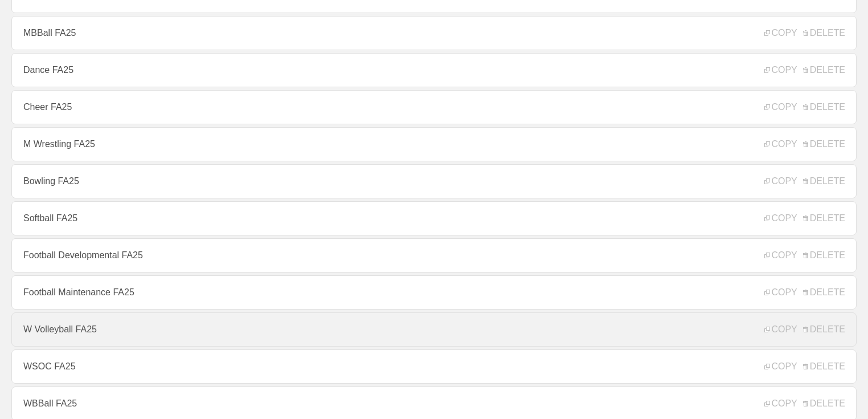 This screenshot has width=868, height=419. Describe the element at coordinates (434, 107) in the screenshot. I see `a: Cheer FA25` at that location.